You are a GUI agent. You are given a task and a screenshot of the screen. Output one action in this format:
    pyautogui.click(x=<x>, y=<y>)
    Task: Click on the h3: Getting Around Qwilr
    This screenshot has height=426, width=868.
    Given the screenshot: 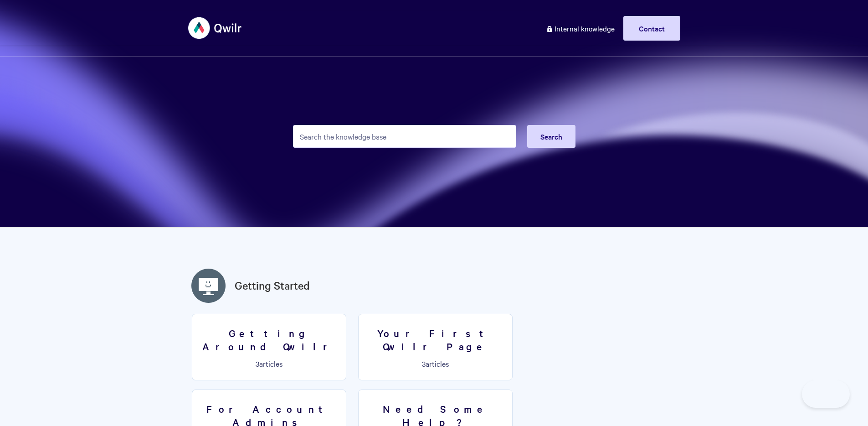 What is the action you would take?
    pyautogui.click(x=269, y=339)
    